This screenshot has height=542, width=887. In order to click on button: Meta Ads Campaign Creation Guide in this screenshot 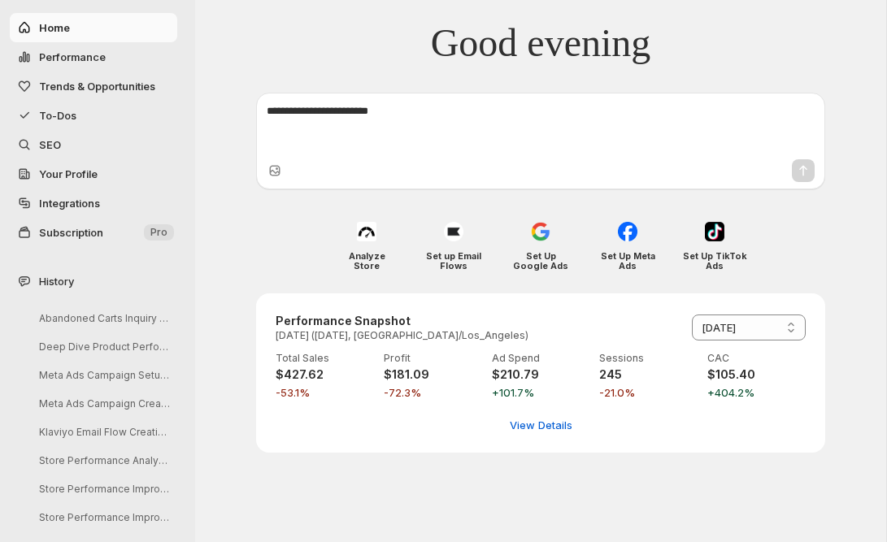, I will do `click(103, 403)`.